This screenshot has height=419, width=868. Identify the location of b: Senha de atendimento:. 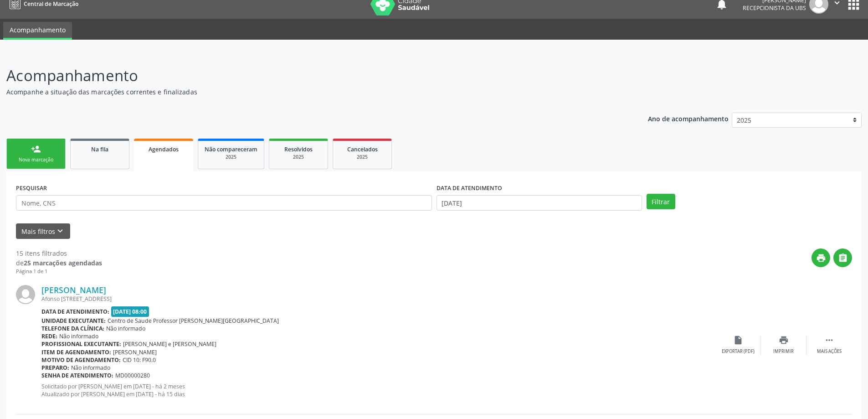
(78, 375).